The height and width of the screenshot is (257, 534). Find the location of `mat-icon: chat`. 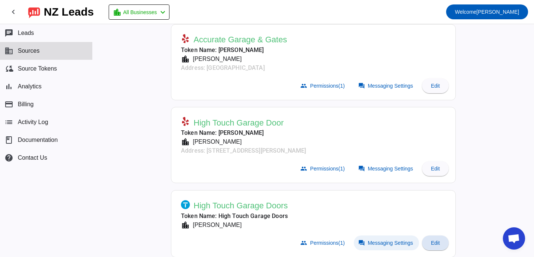

mat-icon: chat is located at coordinates (9, 33).